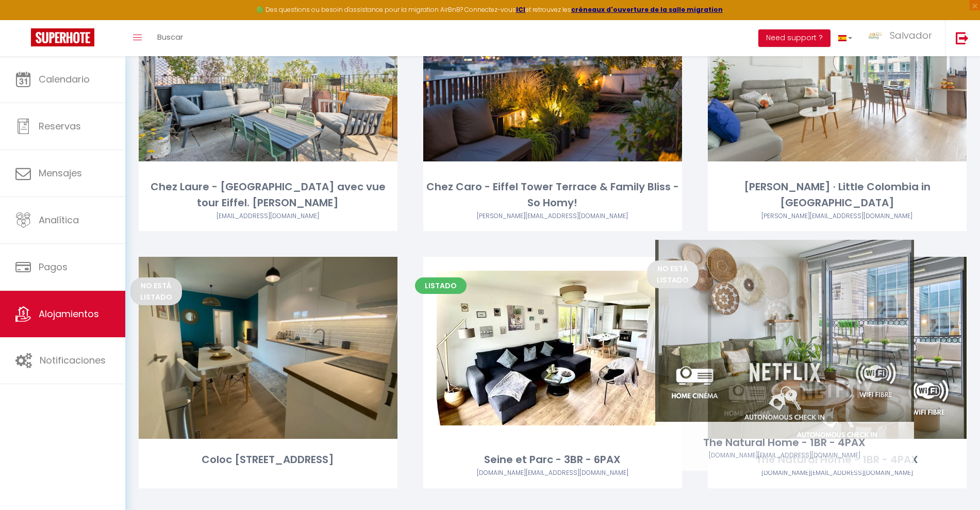  I want to click on span: Pagos, so click(53, 267).